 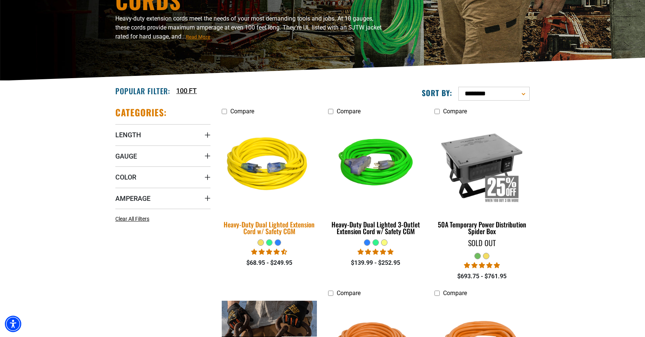 What do you see at coordinates (126, 156) in the screenshot?
I see `span: Gauge` at bounding box center [126, 156].